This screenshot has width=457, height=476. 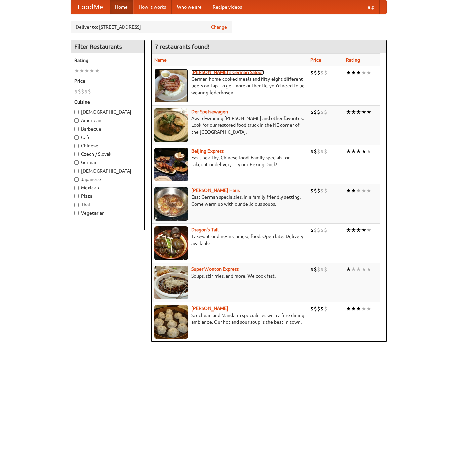 What do you see at coordinates (76, 196) in the screenshot?
I see `input: Pizza` at bounding box center [76, 196].